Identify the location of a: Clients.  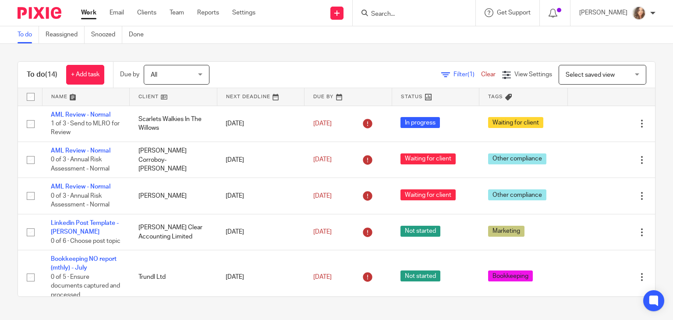
(147, 13).